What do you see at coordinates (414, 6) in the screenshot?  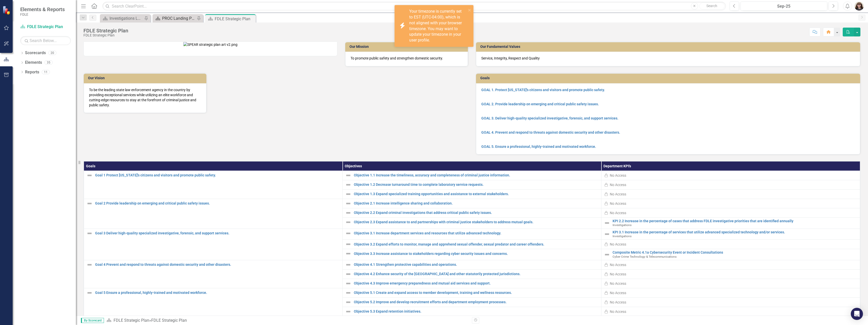 I see `input: Search ClearPoint...` at bounding box center [414, 6].